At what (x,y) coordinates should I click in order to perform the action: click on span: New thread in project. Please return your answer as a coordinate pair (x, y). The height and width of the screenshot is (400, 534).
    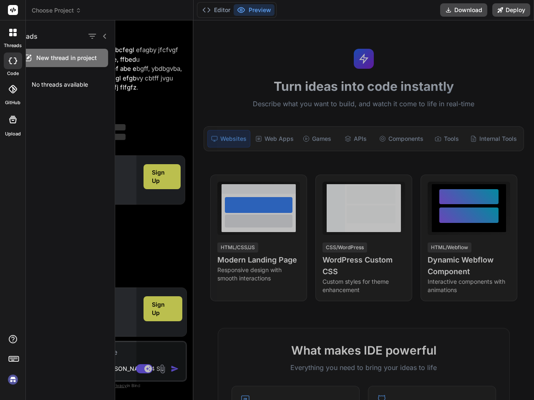
    Looking at the image, I should click on (66, 58).